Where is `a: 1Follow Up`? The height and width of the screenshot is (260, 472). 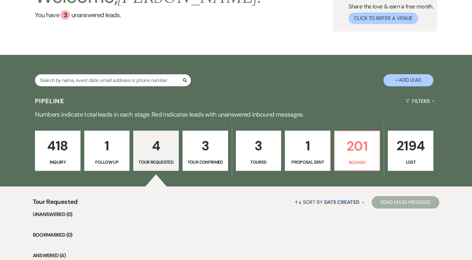
a: 1Follow Up is located at coordinates (107, 151).